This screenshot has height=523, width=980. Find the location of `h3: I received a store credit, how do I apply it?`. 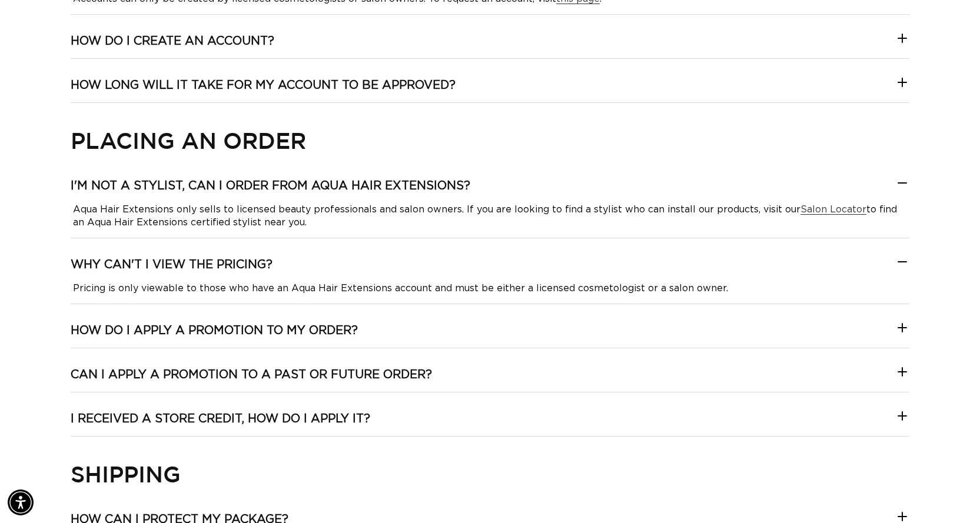

h3: I received a store credit, how do I apply it? is located at coordinates (220, 419).